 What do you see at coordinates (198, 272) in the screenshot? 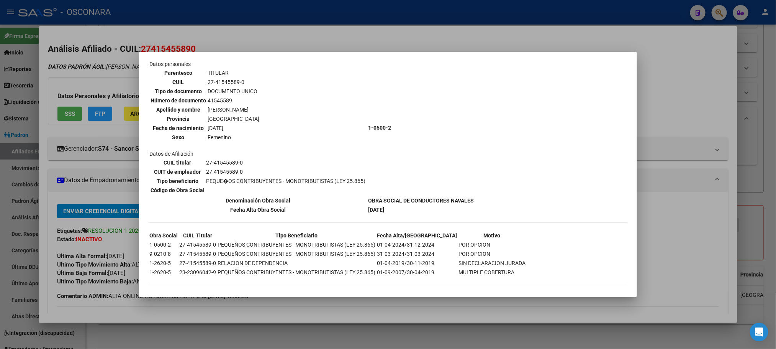
I see `td: 23-23096042-9` at bounding box center [198, 272].